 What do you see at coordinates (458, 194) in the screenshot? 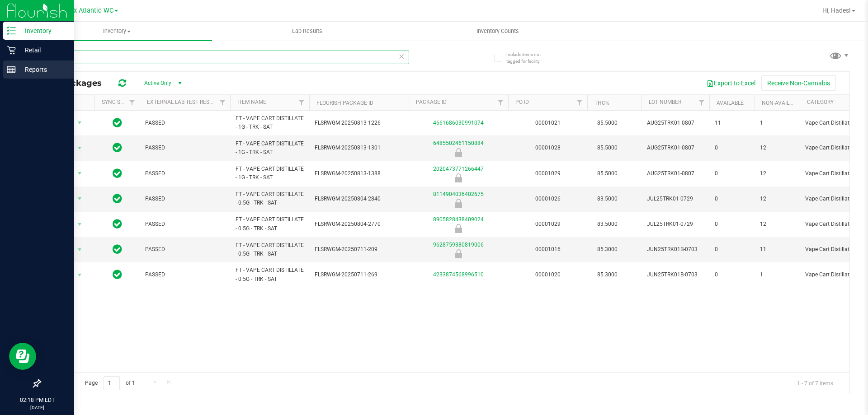
I see `a: 8114904036402675` at bounding box center [458, 194].